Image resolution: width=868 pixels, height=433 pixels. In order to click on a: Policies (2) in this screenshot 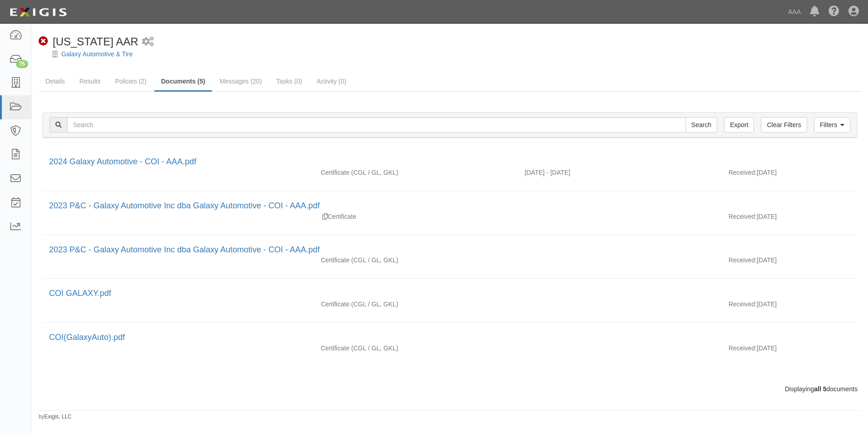, I will do `click(130, 81)`.